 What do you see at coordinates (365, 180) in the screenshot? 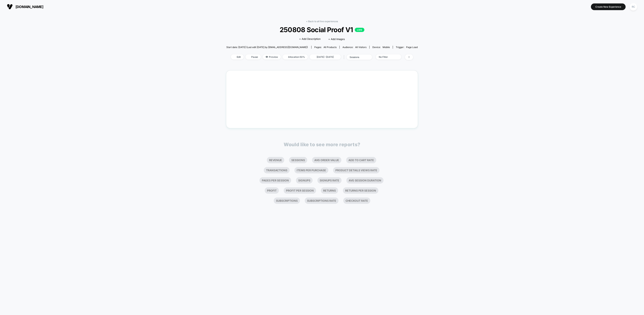
I see `li: Avg Session Duration` at bounding box center [365, 180].